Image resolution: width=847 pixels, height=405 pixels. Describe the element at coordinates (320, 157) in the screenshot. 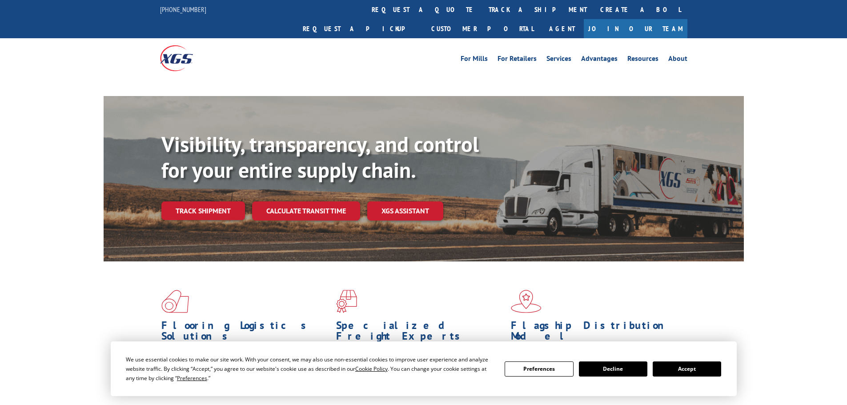

I see `b: Visibility, transparency, and control for your entire supply chain.` at that location.